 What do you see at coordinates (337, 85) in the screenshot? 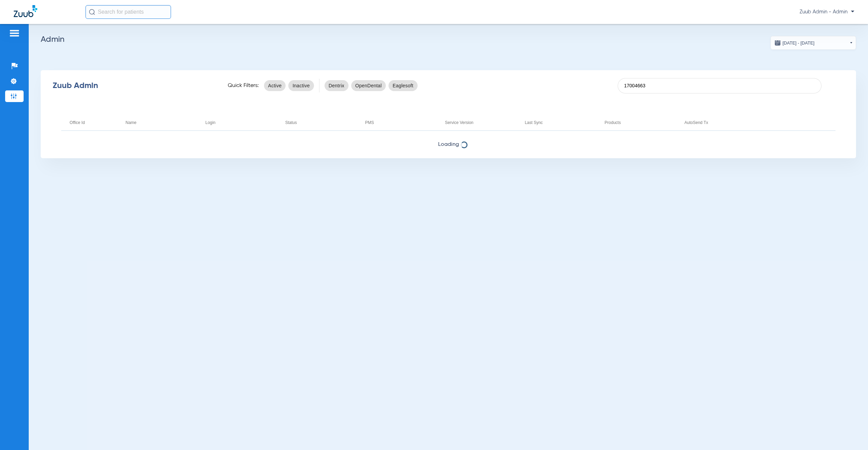
I see `span: Dentrix` at bounding box center [337, 85].